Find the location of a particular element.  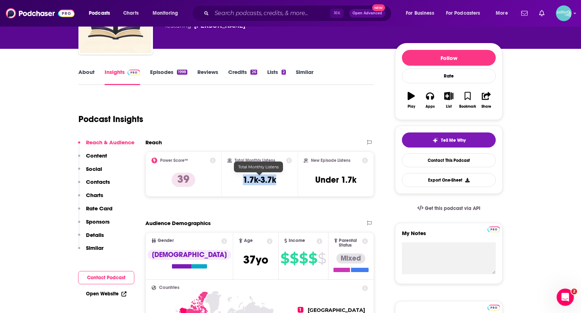

img: User Profile is located at coordinates (564, 13).